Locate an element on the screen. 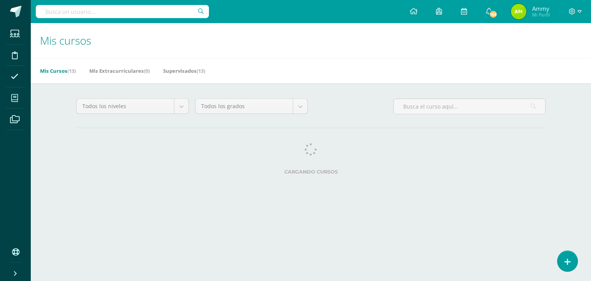  span: Mi Perfil is located at coordinates (541, 15).